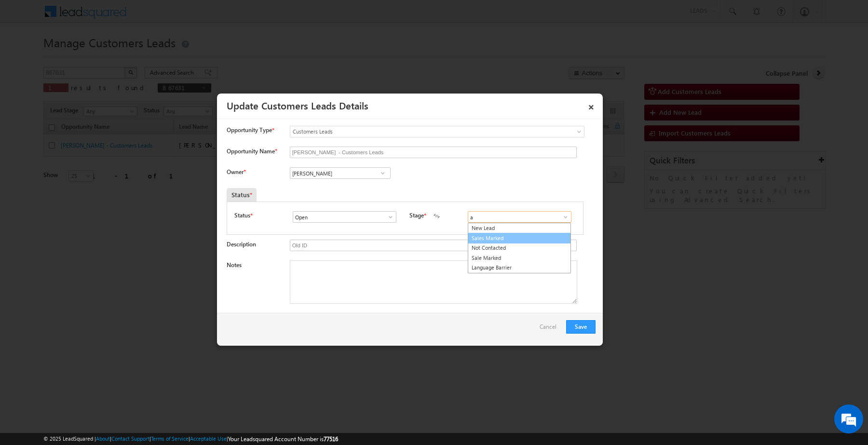 This screenshot has height=445, width=868. Describe the element at coordinates (130, 439) in the screenshot. I see `a: Contact Support` at that location.